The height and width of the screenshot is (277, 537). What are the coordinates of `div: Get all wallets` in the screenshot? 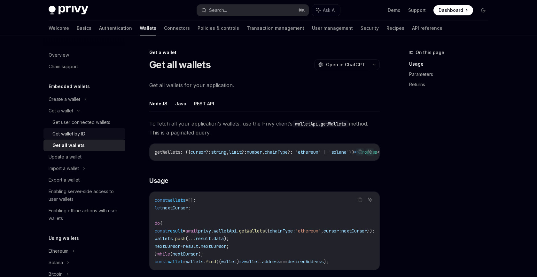 It's located at (68, 145).